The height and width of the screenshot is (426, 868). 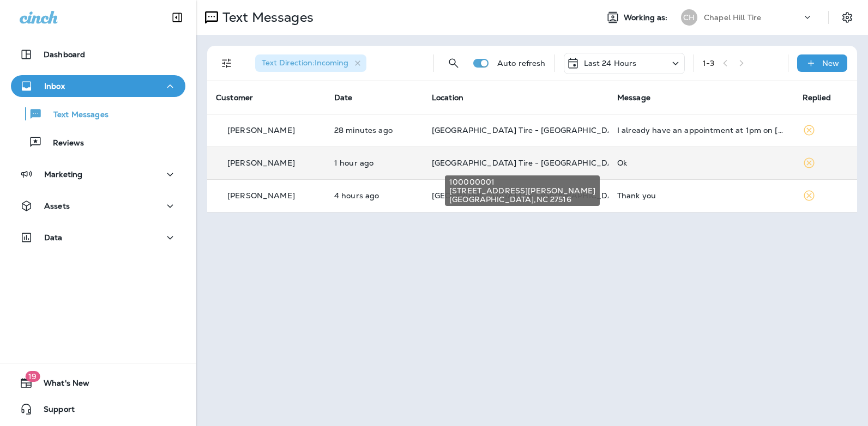 I want to click on div: CH, so click(x=689, y=17).